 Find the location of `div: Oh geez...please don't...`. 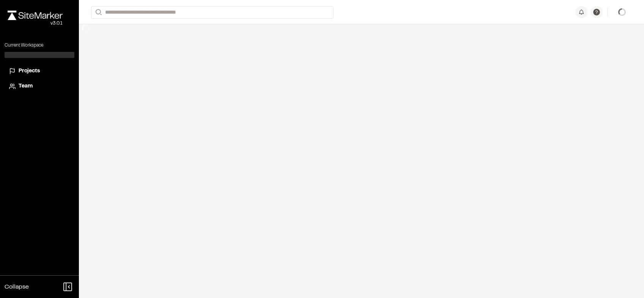

div: Oh geez...please don't... is located at coordinates (35, 23).